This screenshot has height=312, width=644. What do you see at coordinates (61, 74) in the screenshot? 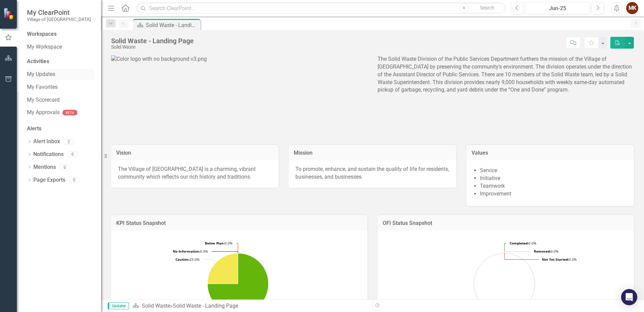
I see `a: My Updates` at bounding box center [61, 74].